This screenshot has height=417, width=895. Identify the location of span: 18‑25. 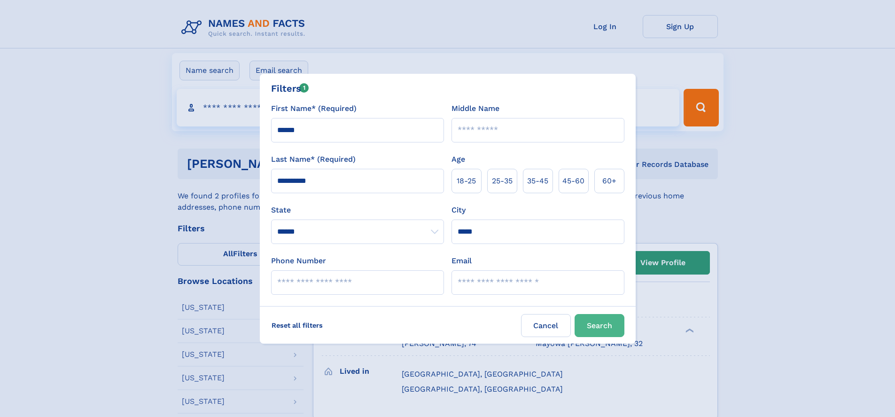
(466, 181).